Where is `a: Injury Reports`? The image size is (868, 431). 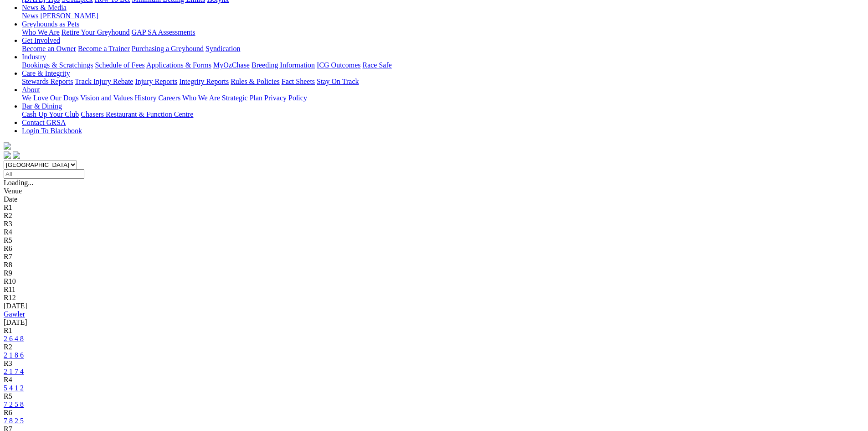
a: Injury Reports is located at coordinates (156, 81).